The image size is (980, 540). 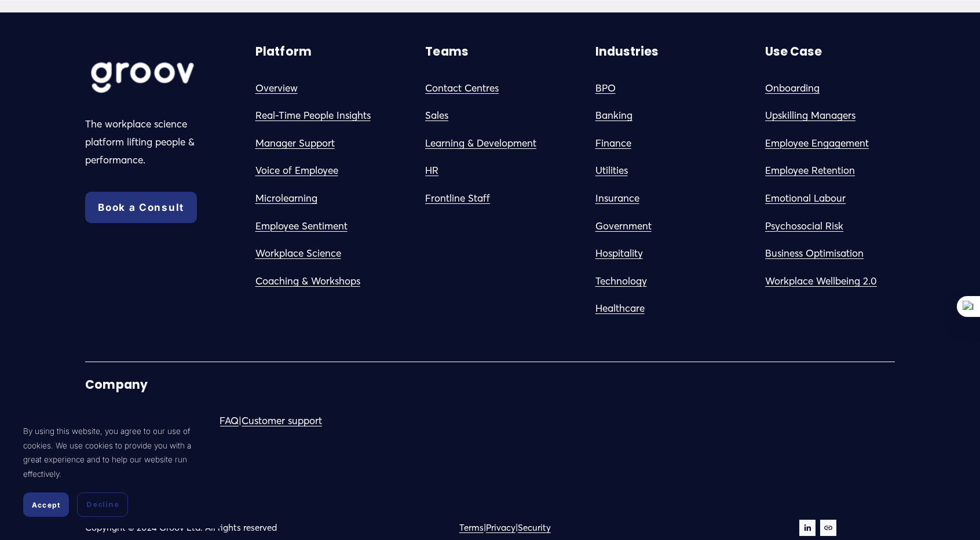 I want to click on a: Real-Time People Insights, so click(x=313, y=115).